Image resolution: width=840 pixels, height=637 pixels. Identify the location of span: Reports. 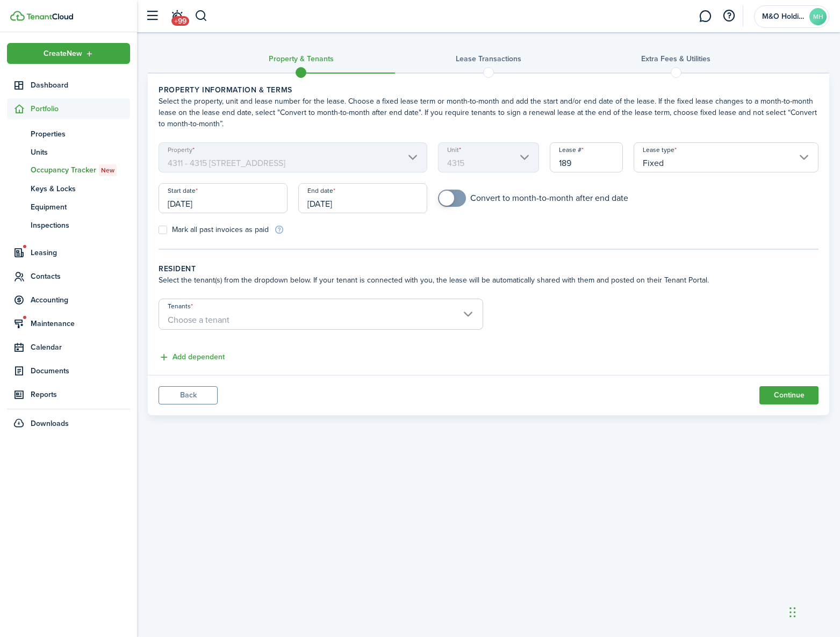
(80, 394).